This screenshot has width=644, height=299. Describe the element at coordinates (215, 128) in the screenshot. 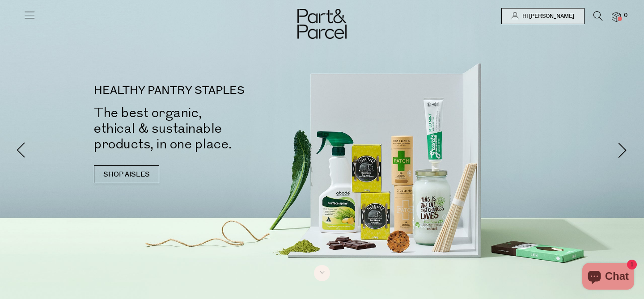

I see `h2: The best organic, ethical & sustainable products, in one place.` at that location.